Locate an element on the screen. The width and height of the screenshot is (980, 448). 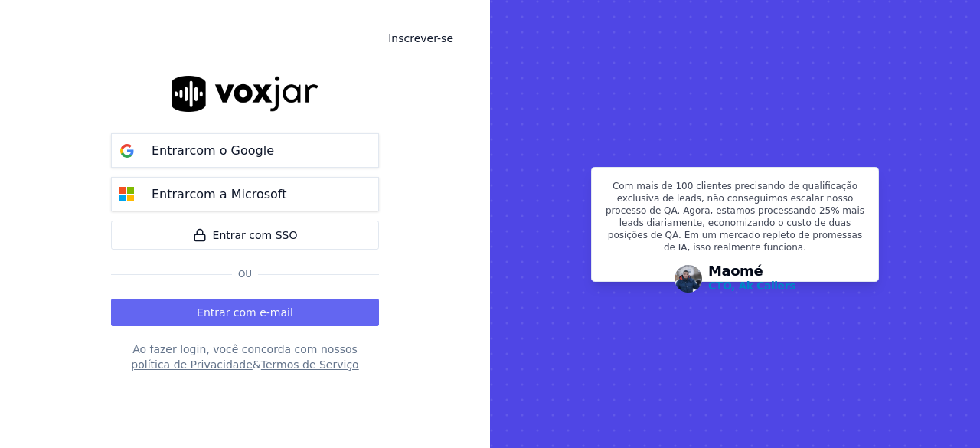
font: CTO, Ak Callers is located at coordinates (752, 286).